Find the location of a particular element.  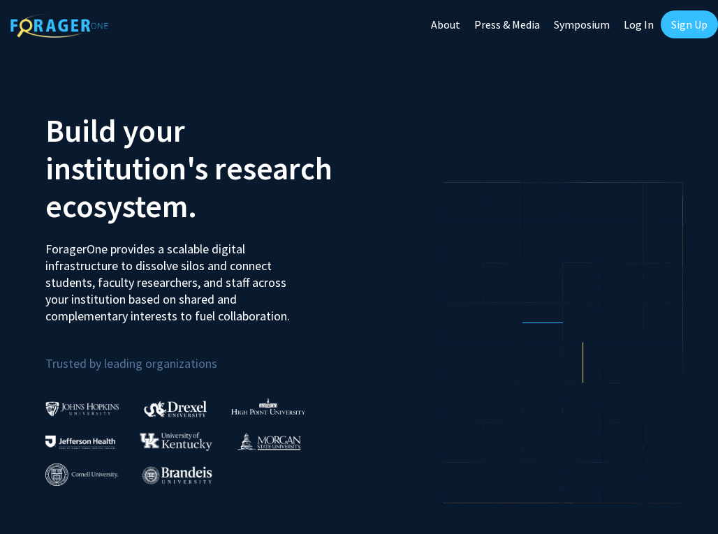

p: ForagerOne provides a scalable digital infrastructure to dissolve silos and connect students, fac... is located at coordinates (179, 277).